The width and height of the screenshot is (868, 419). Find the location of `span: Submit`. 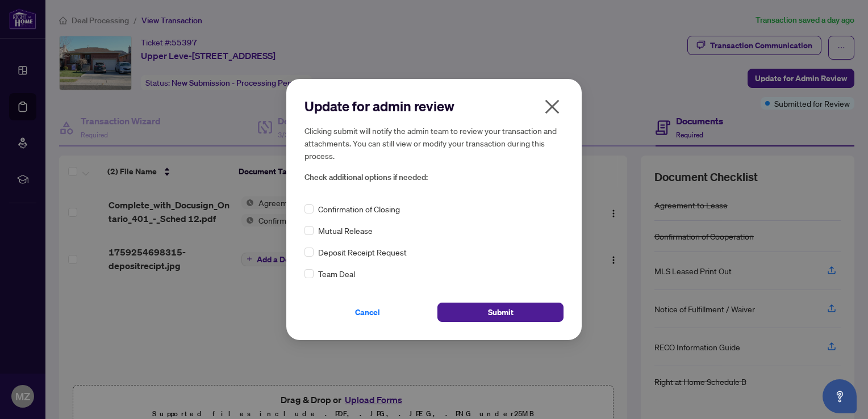

span: Submit is located at coordinates (500, 312).